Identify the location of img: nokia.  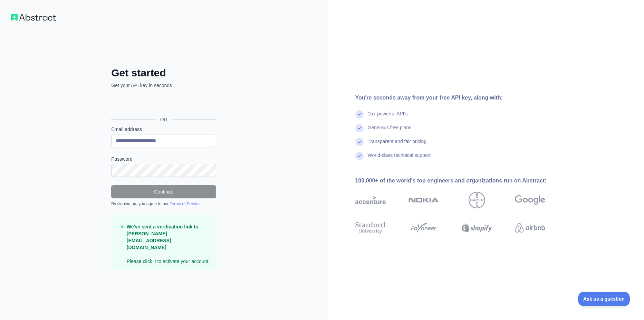
(423, 200).